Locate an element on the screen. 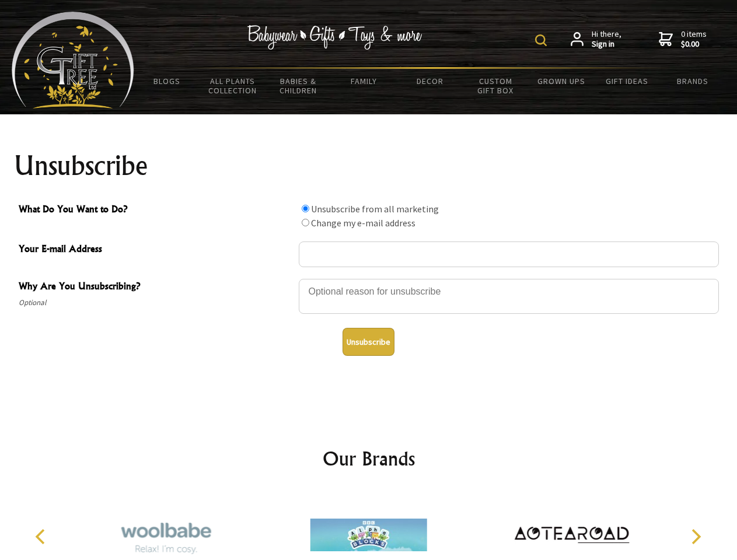 This screenshot has height=560, width=737. span: Optional is located at coordinates (156, 303).